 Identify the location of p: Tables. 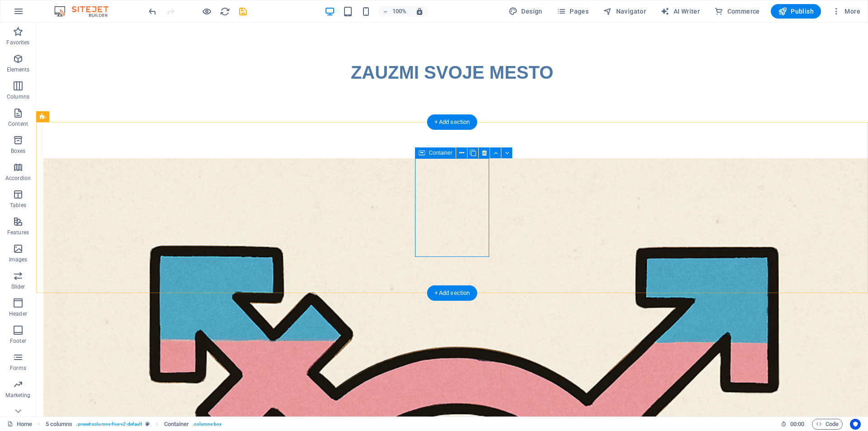
(18, 206).